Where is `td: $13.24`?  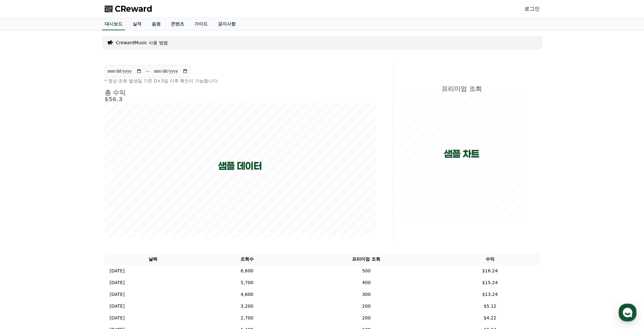
td: $13.24 is located at coordinates (490, 294).